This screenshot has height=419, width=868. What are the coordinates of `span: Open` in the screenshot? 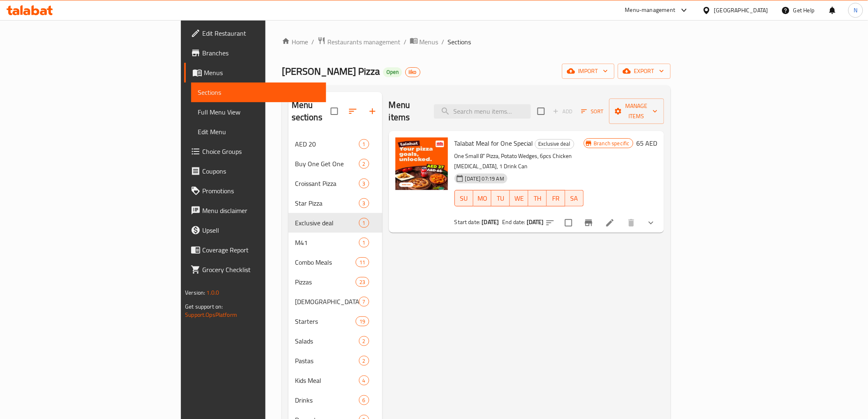 It's located at (393, 72).